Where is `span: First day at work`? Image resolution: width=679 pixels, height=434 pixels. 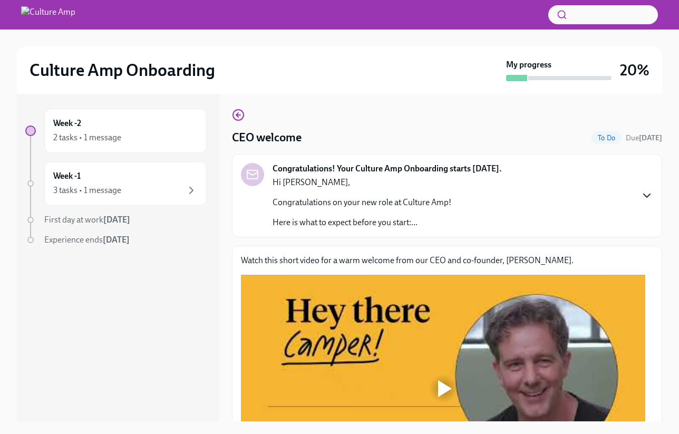 span: First day at work is located at coordinates (87, 219).